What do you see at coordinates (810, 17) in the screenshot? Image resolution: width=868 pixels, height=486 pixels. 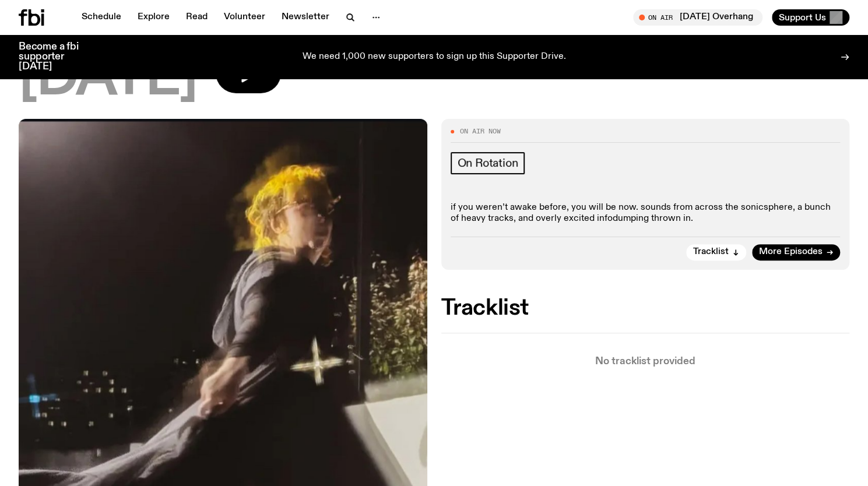 I see `button: Support Us` at bounding box center [810, 17].